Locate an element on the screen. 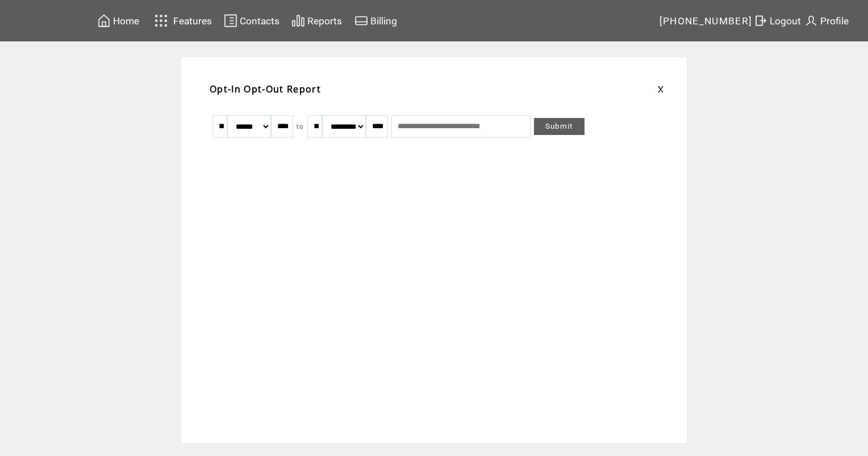 This screenshot has height=456, width=868. a: Features is located at coordinates (181, 21).